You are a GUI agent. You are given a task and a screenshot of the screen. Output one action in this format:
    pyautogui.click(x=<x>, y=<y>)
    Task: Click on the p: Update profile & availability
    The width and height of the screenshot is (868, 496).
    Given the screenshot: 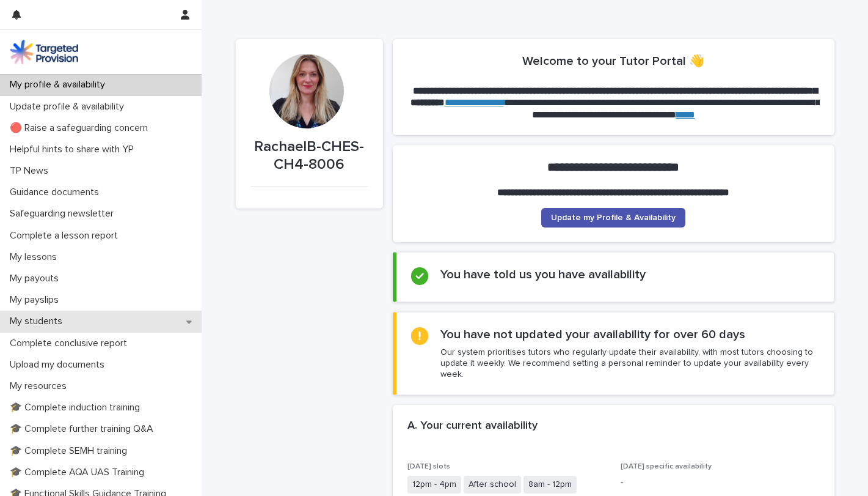 What is the action you would take?
    pyautogui.click(x=69, y=107)
    